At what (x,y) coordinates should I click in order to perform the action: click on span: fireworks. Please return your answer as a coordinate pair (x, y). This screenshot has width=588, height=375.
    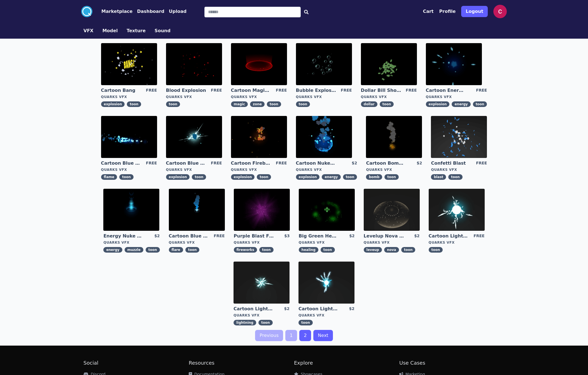
    Looking at the image, I should click on (246, 250).